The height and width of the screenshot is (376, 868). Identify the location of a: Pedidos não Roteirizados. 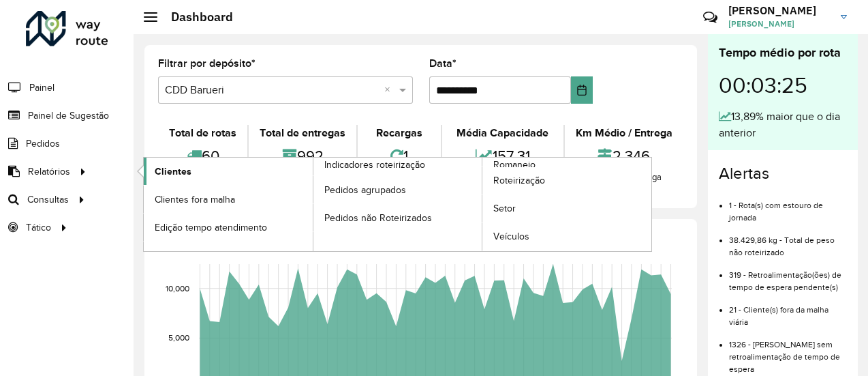
(398, 217).